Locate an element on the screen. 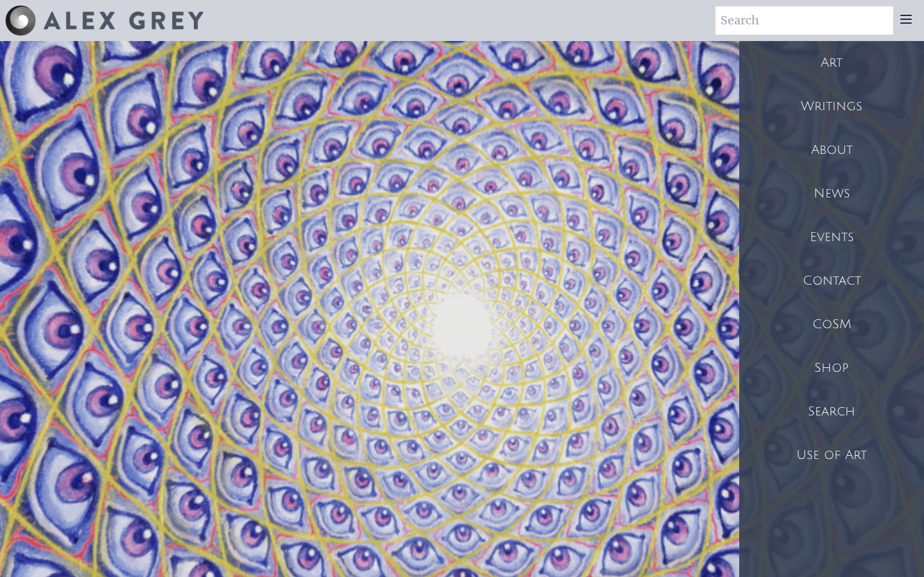 Image resolution: width=924 pixels, height=577 pixels. div: Writings is located at coordinates (832, 107).